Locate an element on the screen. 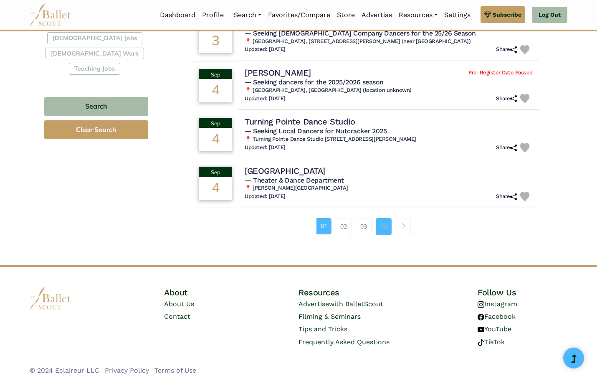  img: facebook logo is located at coordinates (481, 317).